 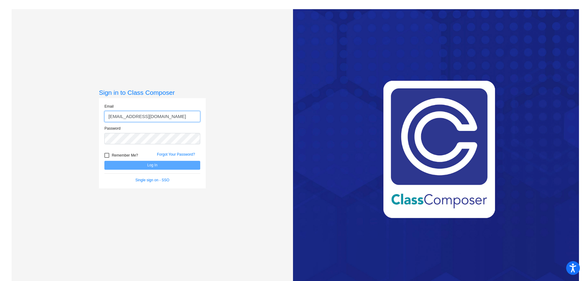 I want to click on label: Password, so click(x=112, y=128).